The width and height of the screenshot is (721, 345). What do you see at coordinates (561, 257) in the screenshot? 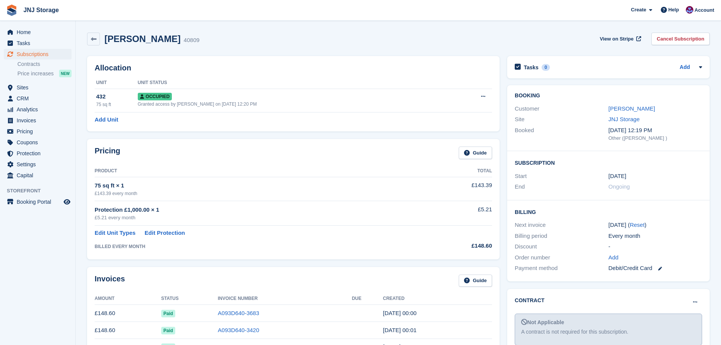
I see `div: Order number` at bounding box center [561, 257].